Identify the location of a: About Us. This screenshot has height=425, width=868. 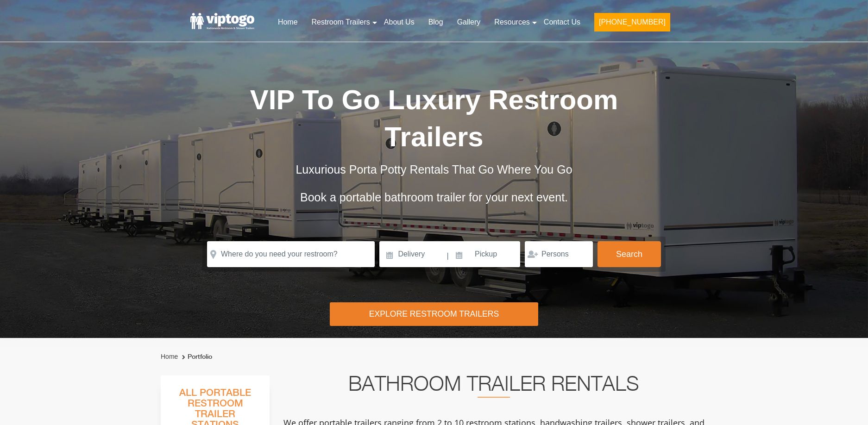
(400, 22).